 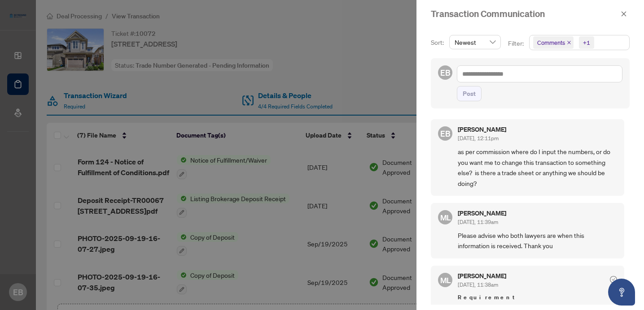 What do you see at coordinates (621, 292) in the screenshot?
I see `button: Open asap` at bounding box center [621, 292].